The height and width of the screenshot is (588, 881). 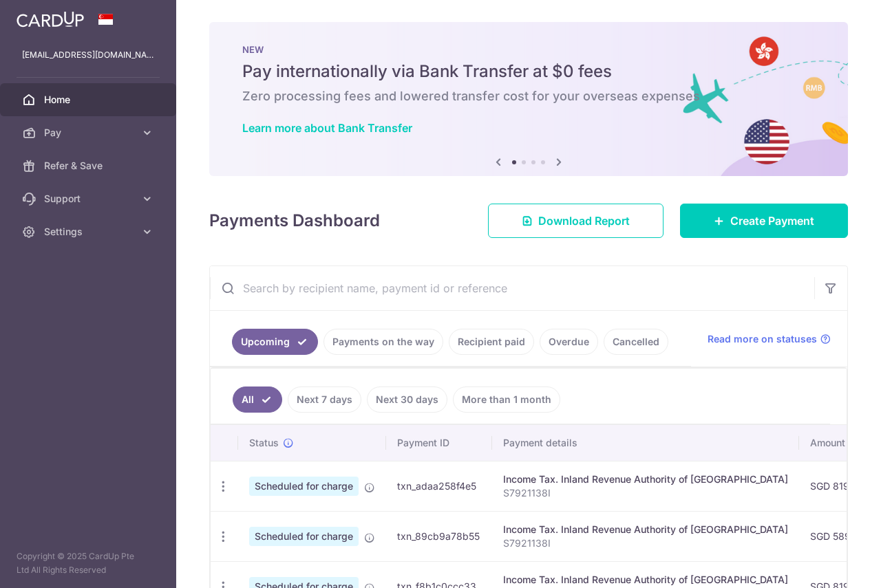 What do you see at coordinates (90, 232) in the screenshot?
I see `span: Settings` at bounding box center [90, 232].